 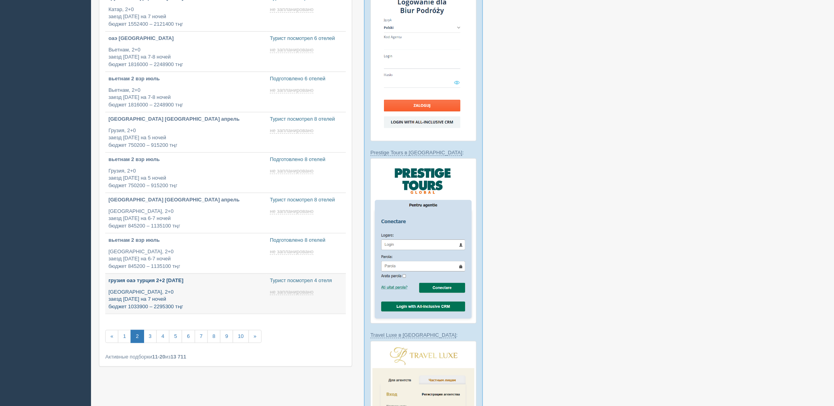 What do you see at coordinates (175, 337) in the screenshot?
I see `a: 5` at bounding box center [175, 337].